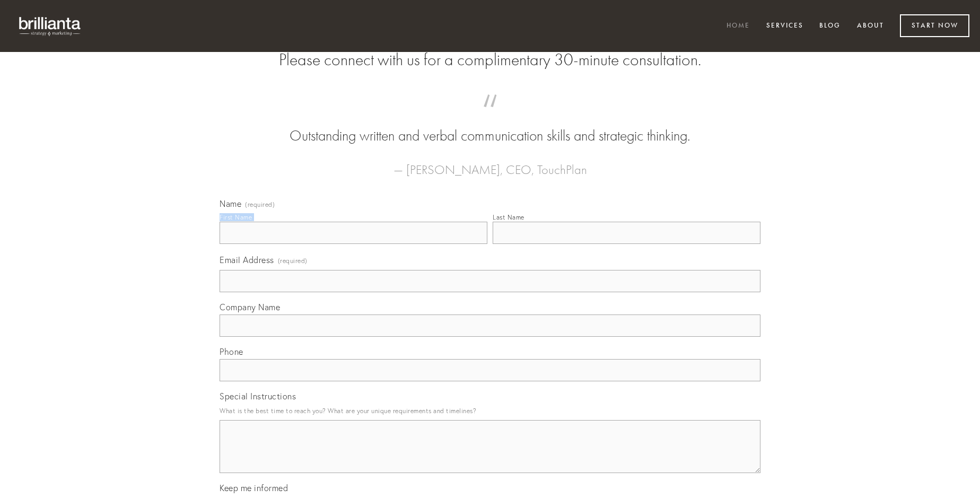  What do you see at coordinates (935, 26) in the screenshot?
I see `a: Start Now` at bounding box center [935, 26].